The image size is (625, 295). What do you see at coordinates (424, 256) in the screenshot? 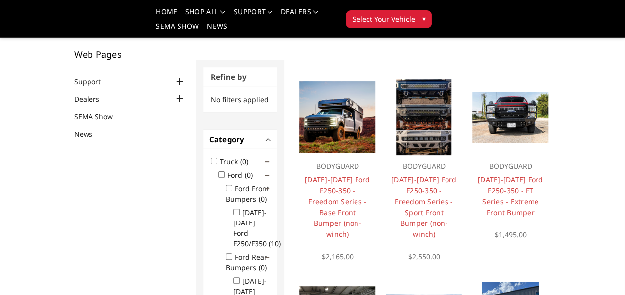
I see `span: $2,550.00` at bounding box center [424, 256].